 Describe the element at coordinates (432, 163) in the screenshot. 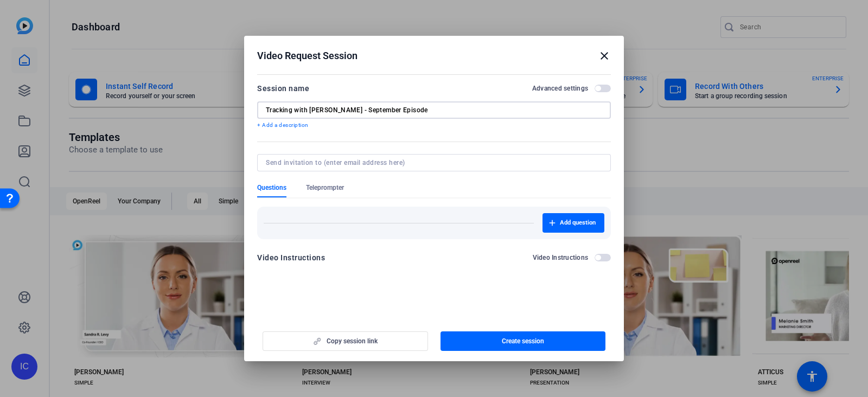

I see `input: Send invitation to (enter email address here)` at that location.